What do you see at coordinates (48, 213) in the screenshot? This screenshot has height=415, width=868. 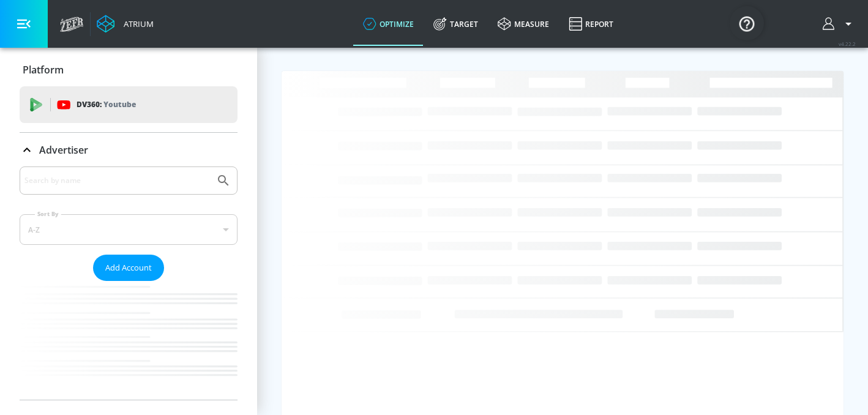 I see `label: Sort By` at bounding box center [48, 213].